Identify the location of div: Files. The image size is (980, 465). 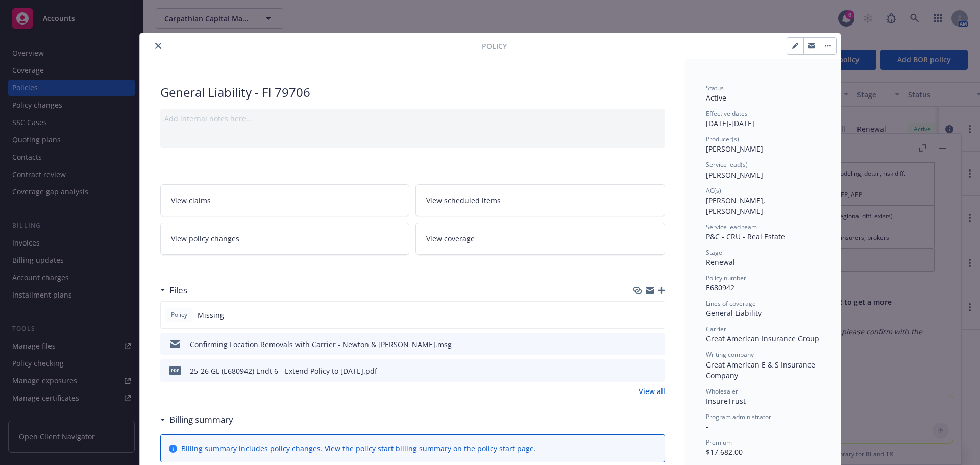
(174, 290).